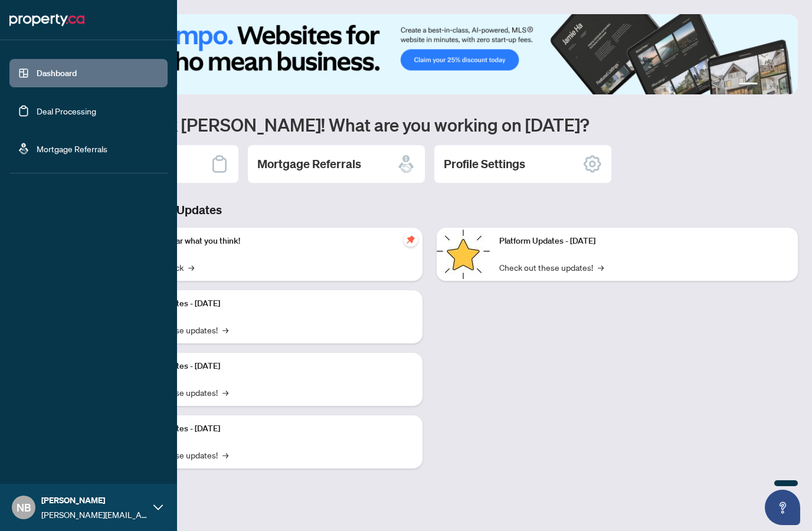  What do you see at coordinates (310, 164) in the screenshot?
I see `h2: Mortgage Referrals` at bounding box center [310, 164].